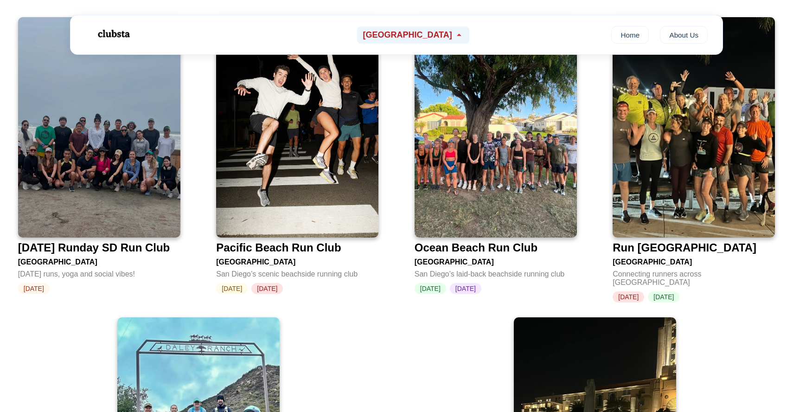 This screenshot has height=412, width=793. Describe the element at coordinates (278, 248) in the screenshot. I see `div: Pacific Beach Run Club` at that location.